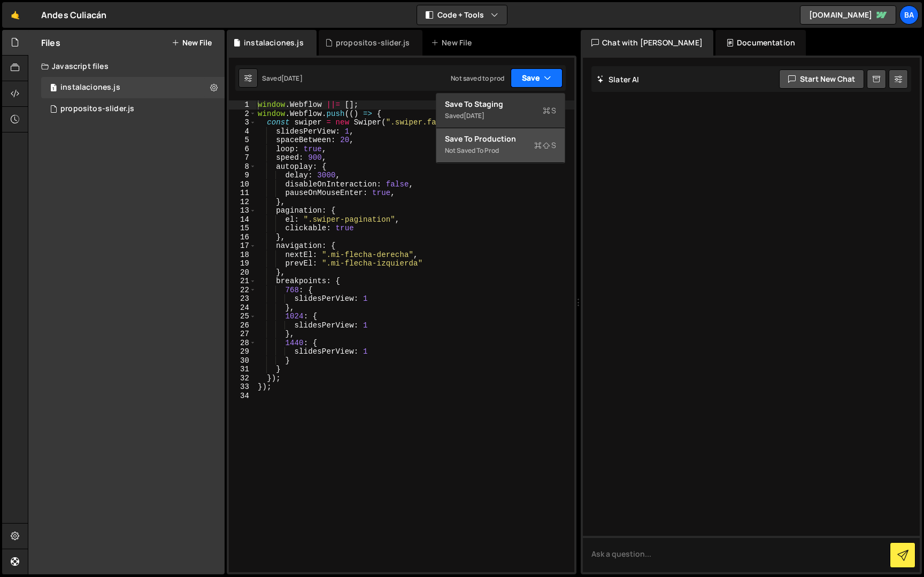 The height and width of the screenshot is (577, 924). Describe the element at coordinates (54, 88) in the screenshot. I see `span: 1` at that location.